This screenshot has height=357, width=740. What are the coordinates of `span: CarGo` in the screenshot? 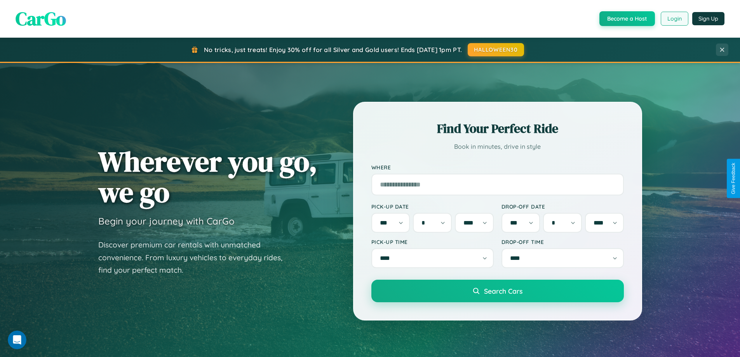 It's located at (41, 19).